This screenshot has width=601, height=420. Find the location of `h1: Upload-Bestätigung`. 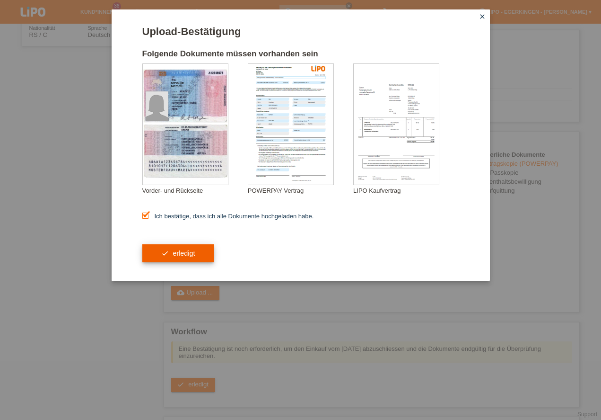

h1: Upload-Bestätigung is located at coordinates (301, 31).